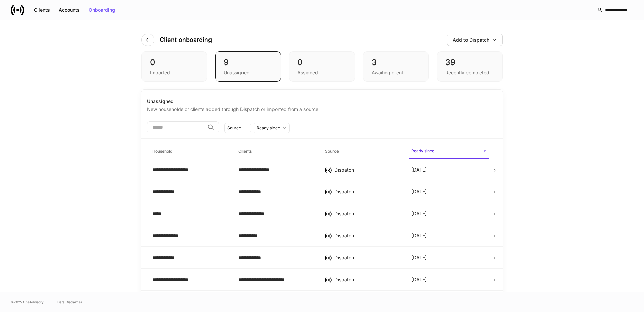 The height and width of the screenshot is (312, 644). I want to click on a: Data Disclaimer, so click(70, 301).